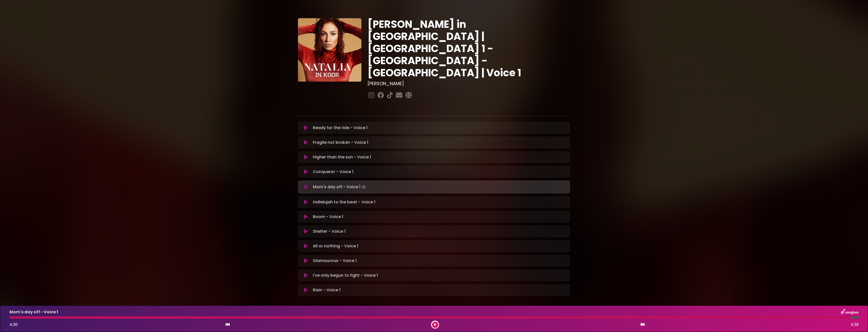 This screenshot has width=868, height=332. Describe the element at coordinates (342, 157) in the screenshot. I see `p: Higher than the sun - Voice 1` at that location.